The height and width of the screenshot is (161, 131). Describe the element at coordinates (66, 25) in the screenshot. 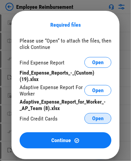

I see `div: Required files` at that location.